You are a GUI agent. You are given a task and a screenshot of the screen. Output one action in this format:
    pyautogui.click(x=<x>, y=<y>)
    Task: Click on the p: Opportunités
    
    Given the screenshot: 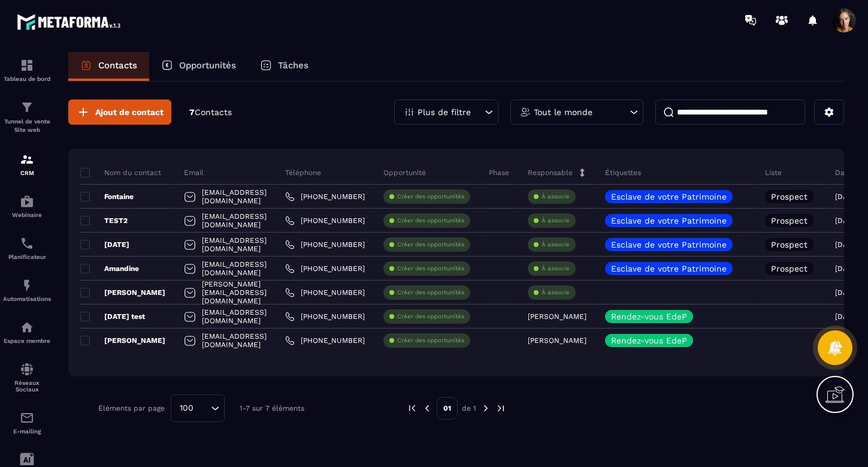 What is the action you would take?
    pyautogui.click(x=207, y=65)
    